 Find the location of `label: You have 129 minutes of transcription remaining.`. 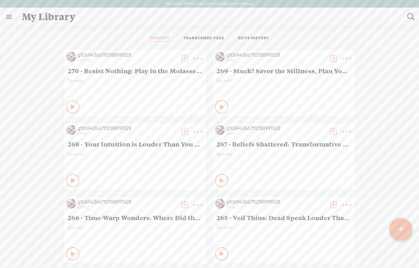

label: You have 129 minutes of transcription remaining. is located at coordinates (209, 4).